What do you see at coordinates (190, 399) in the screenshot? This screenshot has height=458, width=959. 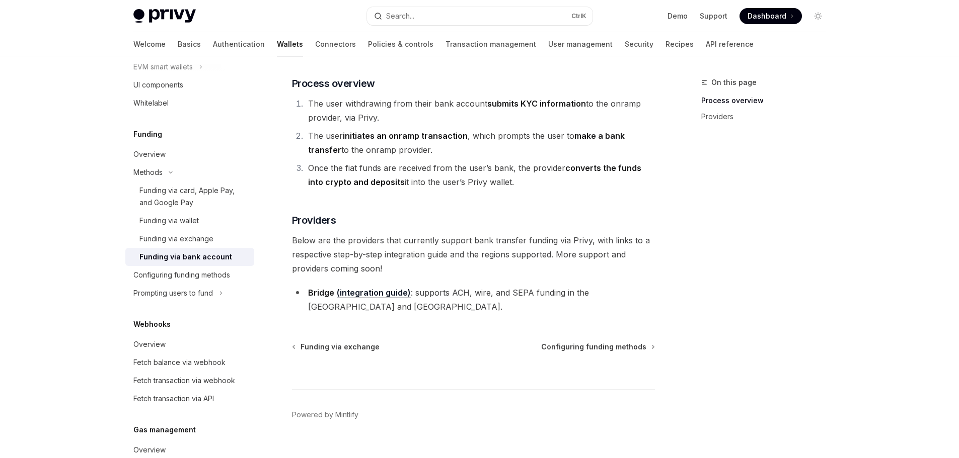 I see `a: Fetch transaction via API` at bounding box center [190, 399].